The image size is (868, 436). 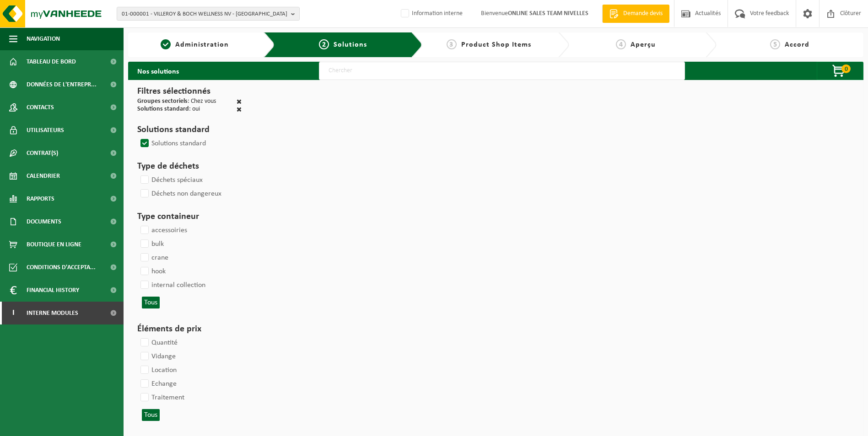 What do you see at coordinates (189, 329) in the screenshot?
I see `h3: Éléments de prix` at bounding box center [189, 329].